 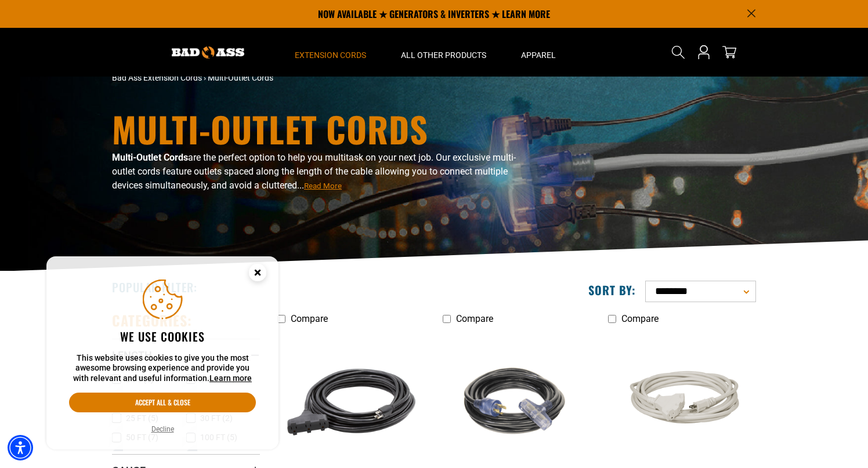 I want to click on span: are the perfect option to help you multitask on your next job. Our exclusive multi-outlet cords f..., so click(x=314, y=171).